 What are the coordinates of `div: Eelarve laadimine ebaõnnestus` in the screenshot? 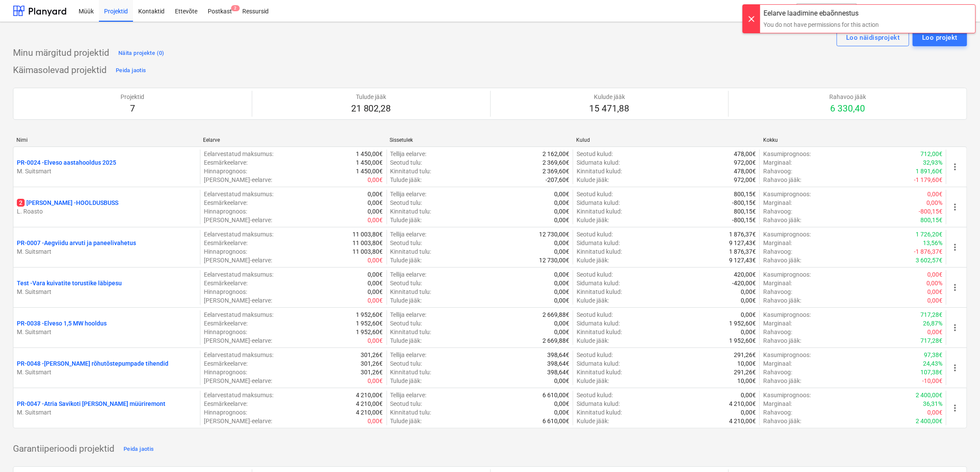 It's located at (821, 13).